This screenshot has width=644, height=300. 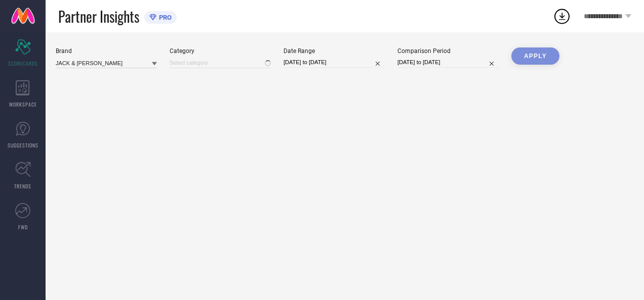 What do you see at coordinates (334, 62) in the screenshot?
I see `input: Select date range` at bounding box center [334, 62].